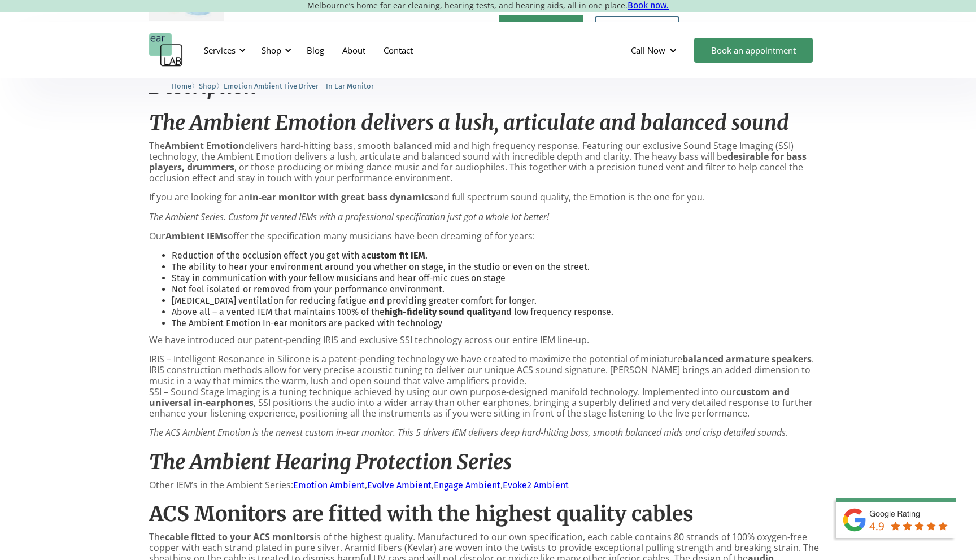 The height and width of the screenshot is (560, 976). I want to click on a: home, so click(166, 50).